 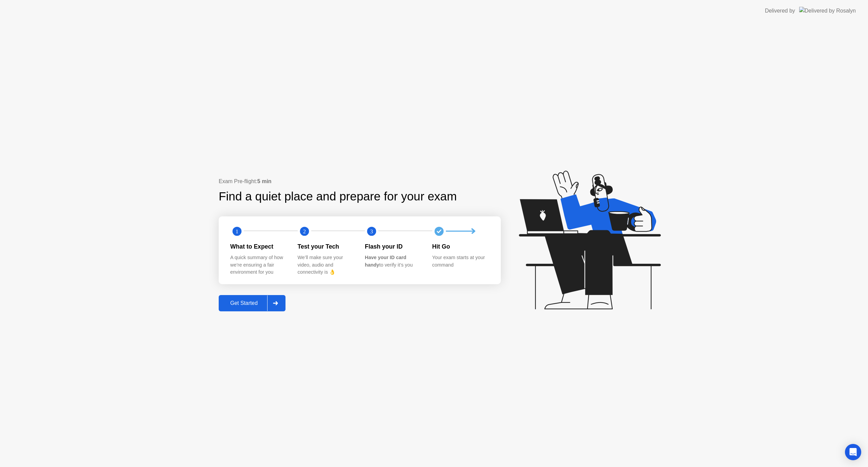 I want to click on div: to verify it’s you, so click(x=393, y=261).